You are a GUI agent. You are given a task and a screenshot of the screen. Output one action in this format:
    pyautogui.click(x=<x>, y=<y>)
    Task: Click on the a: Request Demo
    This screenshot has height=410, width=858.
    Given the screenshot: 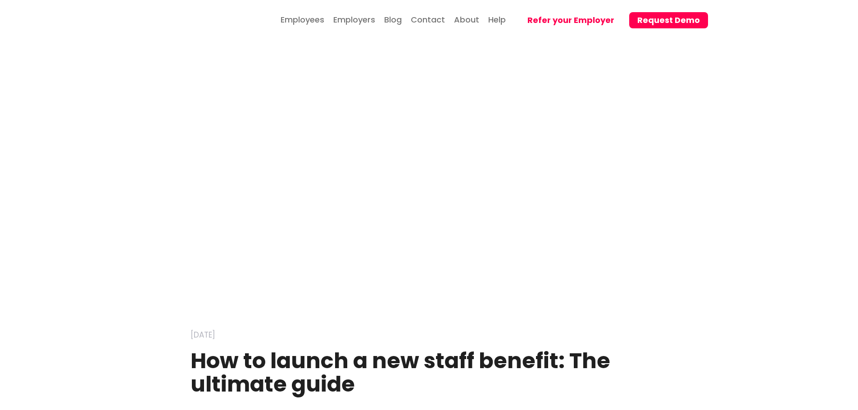 What is the action you would take?
    pyautogui.click(x=665, y=21)
    